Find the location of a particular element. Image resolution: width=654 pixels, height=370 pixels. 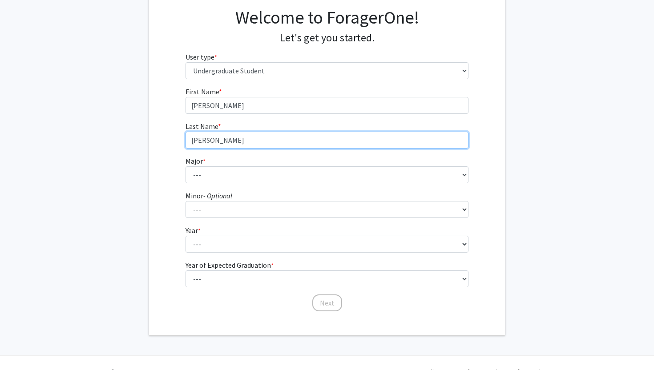

label: Year is located at coordinates (193, 231).